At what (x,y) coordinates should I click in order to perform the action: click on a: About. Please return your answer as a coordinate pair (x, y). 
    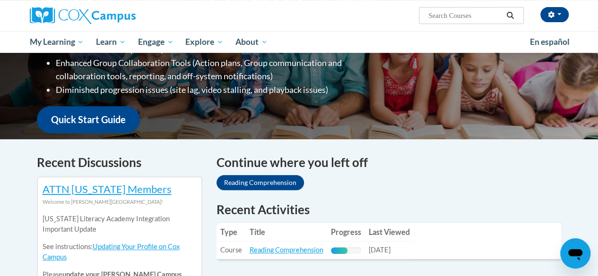
    Looking at the image, I should click on (251, 42).